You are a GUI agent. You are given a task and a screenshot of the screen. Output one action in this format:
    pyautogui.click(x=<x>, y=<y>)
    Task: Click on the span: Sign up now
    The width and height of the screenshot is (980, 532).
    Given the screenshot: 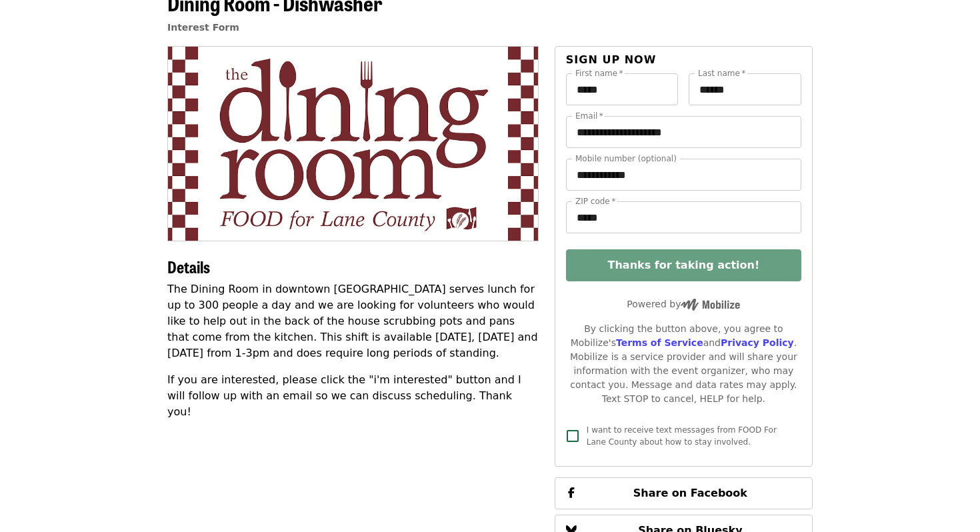 What is the action you would take?
    pyautogui.click(x=611, y=60)
    